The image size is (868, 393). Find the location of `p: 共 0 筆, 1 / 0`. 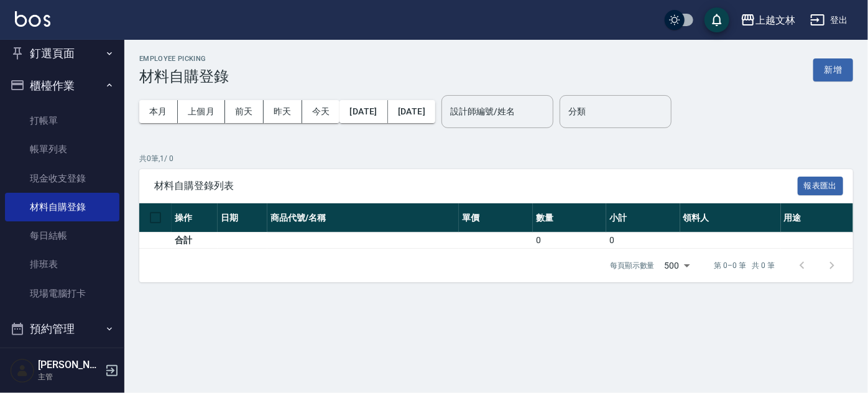

p: 共 0 筆, 1 / 0 is located at coordinates (496, 159).